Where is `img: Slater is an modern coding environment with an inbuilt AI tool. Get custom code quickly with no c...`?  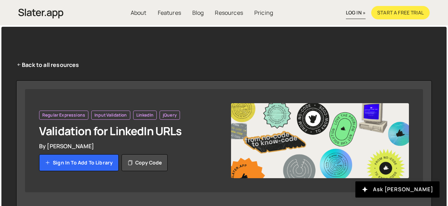
img: Slater is an modern coding environment with an inbuilt AI tool. Get custom code quickly with no c... is located at coordinates (41, 13).